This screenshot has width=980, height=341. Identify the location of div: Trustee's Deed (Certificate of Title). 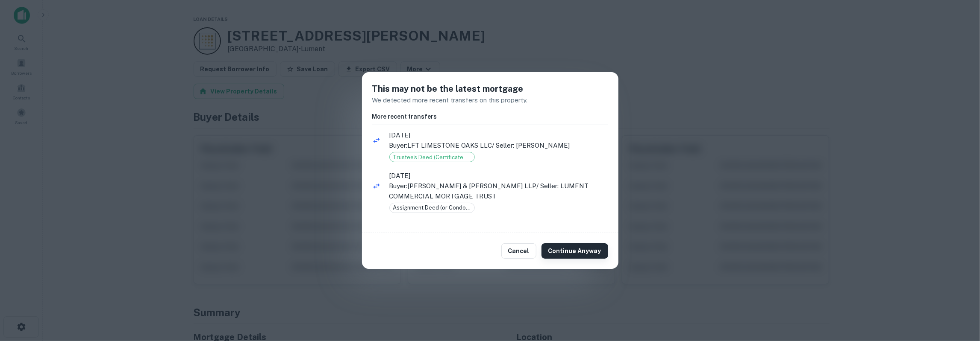
(432, 157).